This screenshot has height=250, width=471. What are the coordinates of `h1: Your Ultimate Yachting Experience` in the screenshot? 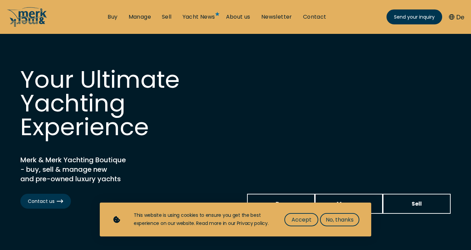 It's located at (122, 103).